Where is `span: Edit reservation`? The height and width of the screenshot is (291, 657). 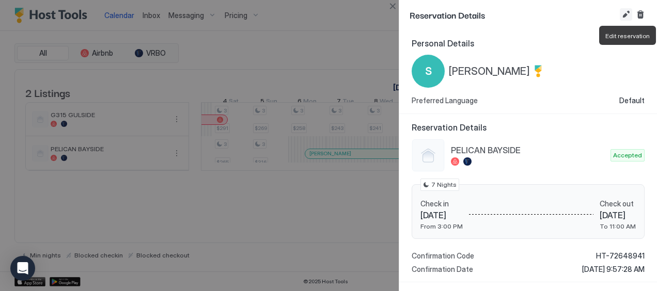 span: Edit reservation is located at coordinates (627, 36).